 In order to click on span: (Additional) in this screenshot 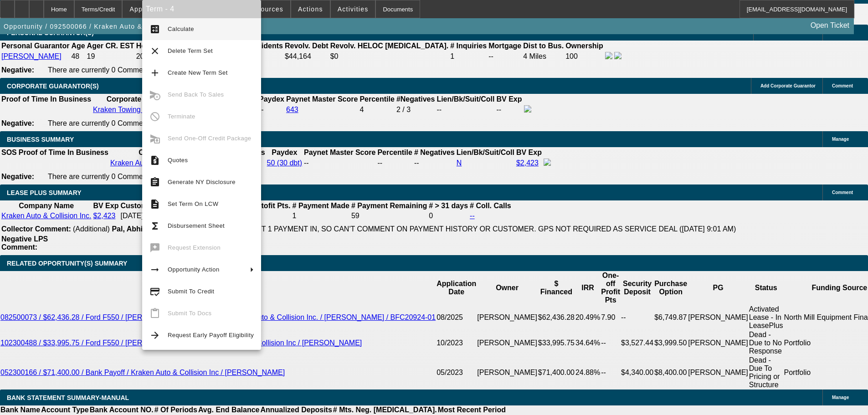, I will do `click(91, 229)`.